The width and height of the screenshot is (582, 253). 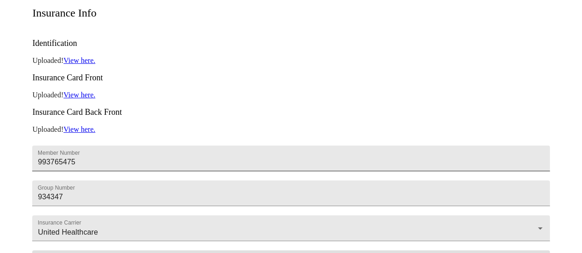 I want to click on h3: Insurance Info, so click(x=64, y=13).